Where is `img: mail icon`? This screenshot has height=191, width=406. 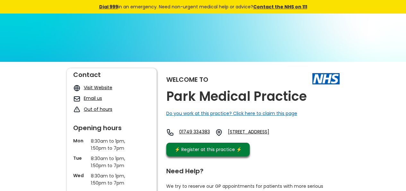 img: mail icon is located at coordinates (77, 98).